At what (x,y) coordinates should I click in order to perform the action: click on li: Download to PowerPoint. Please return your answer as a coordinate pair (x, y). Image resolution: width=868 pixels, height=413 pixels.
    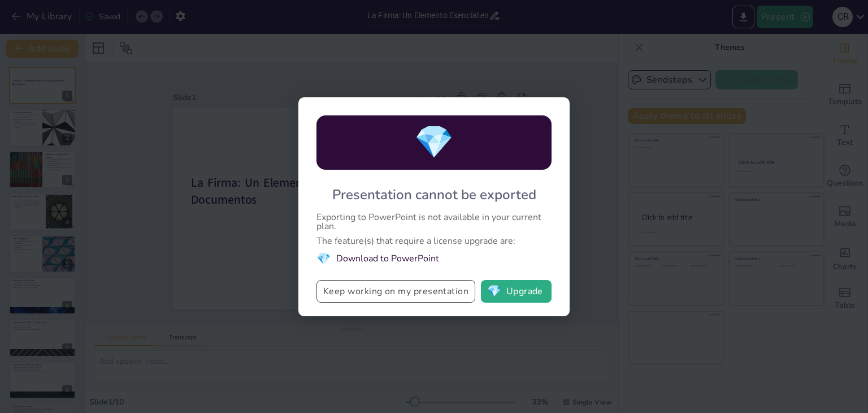
    Looking at the image, I should click on (434, 258).